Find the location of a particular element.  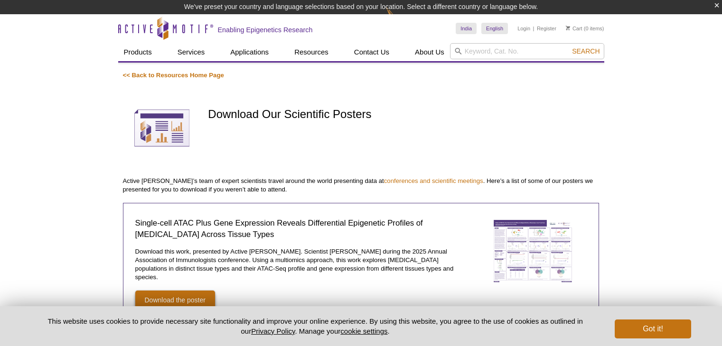

a: Resources is located at coordinates (311, 52).